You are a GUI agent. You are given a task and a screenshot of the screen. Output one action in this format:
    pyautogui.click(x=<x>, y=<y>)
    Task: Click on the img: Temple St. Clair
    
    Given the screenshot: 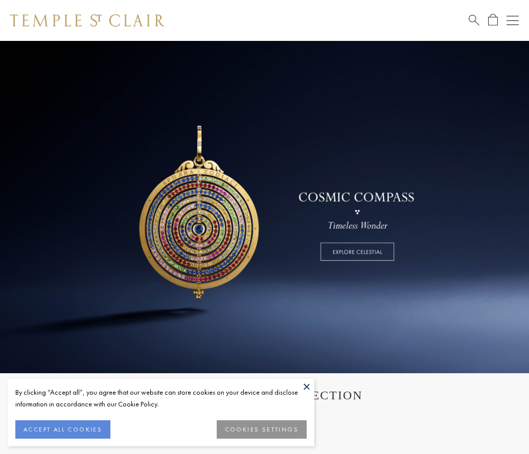 What is the action you would take?
    pyautogui.click(x=87, y=20)
    